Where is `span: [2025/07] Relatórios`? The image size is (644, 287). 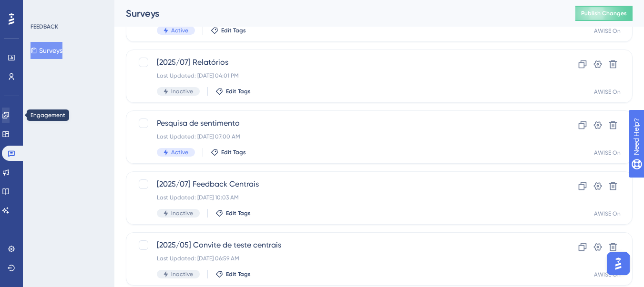
span: [2025/07] Relatórios is located at coordinates (341, 62).